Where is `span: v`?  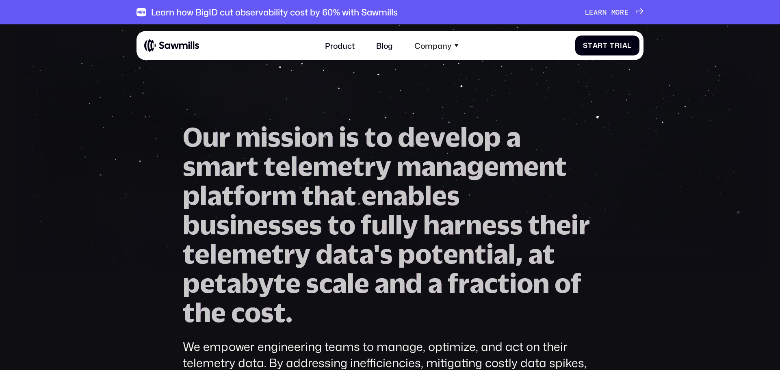 span: v is located at coordinates (437, 136).